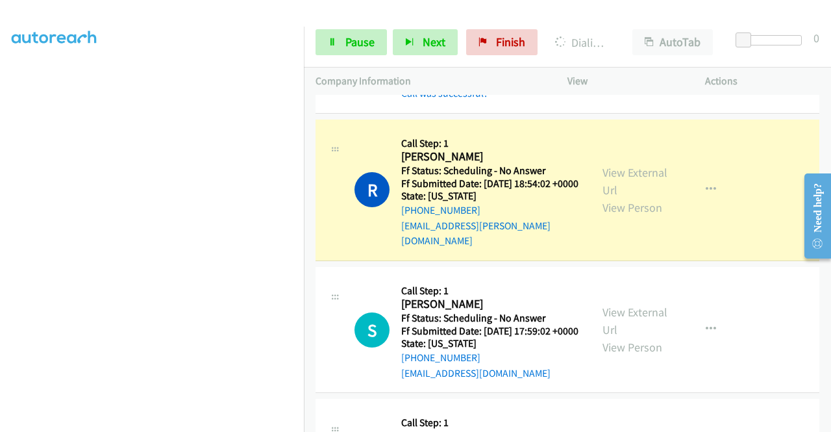 This screenshot has height=432, width=831. What do you see at coordinates (510, 42) in the screenshot?
I see `span: Finish` at bounding box center [510, 42].